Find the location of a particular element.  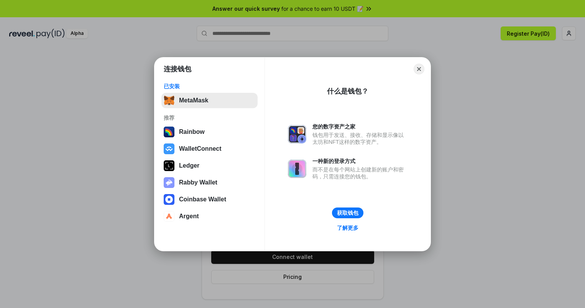

button: 获取钱包 is located at coordinates (348, 213).